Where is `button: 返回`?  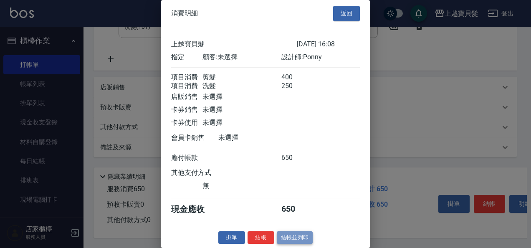 button: 返回 is located at coordinates (346, 13).